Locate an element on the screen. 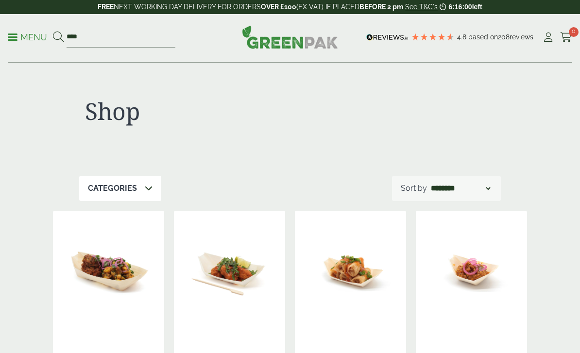 The height and width of the screenshot is (353, 580). h1: Shop is located at coordinates (185, 111).